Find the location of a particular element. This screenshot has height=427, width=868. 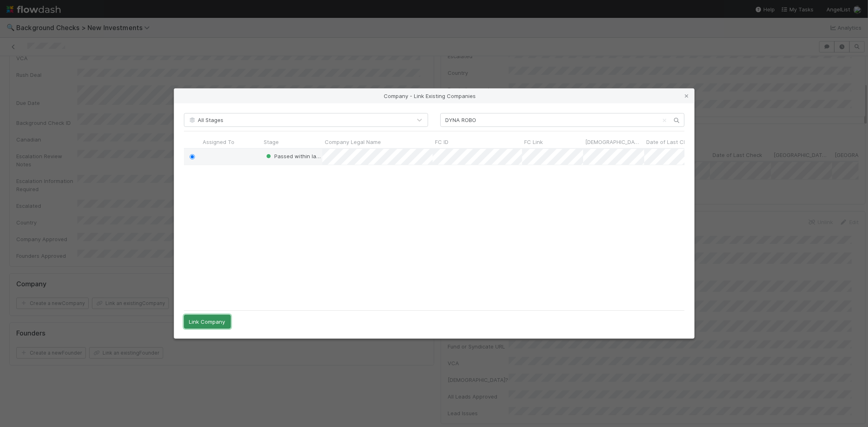

span: All Stages is located at coordinates (206, 120).